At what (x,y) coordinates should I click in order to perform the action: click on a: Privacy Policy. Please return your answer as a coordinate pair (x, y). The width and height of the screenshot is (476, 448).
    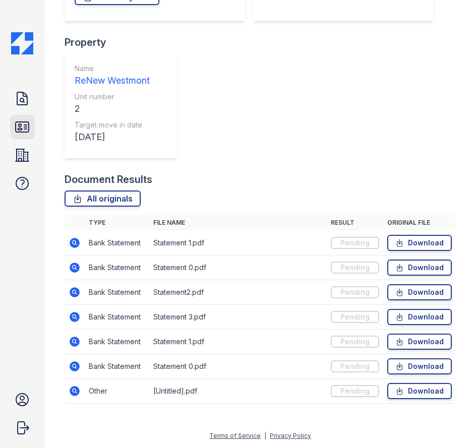
    Looking at the image, I should click on (291, 435).